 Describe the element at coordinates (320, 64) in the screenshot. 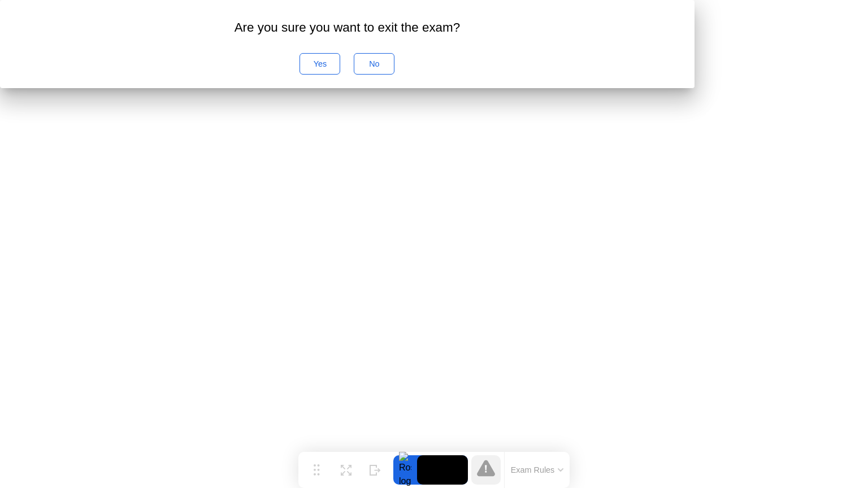

I see `button: Yes` at that location.